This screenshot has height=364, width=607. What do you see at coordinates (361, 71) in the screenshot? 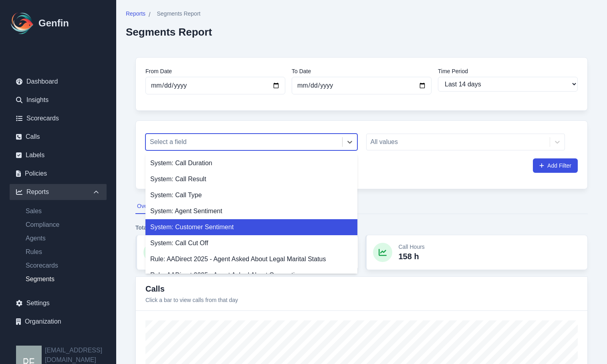
I see `label: To Date` at bounding box center [361, 71].